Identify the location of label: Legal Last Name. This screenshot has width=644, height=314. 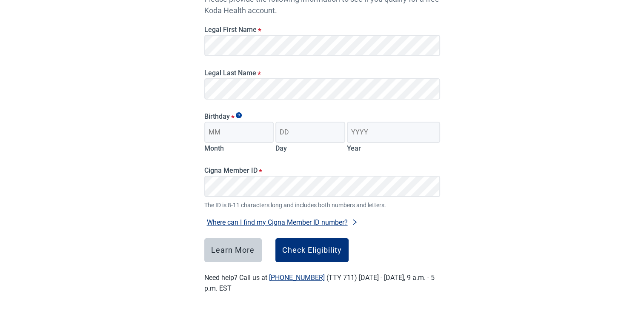
(322, 73).